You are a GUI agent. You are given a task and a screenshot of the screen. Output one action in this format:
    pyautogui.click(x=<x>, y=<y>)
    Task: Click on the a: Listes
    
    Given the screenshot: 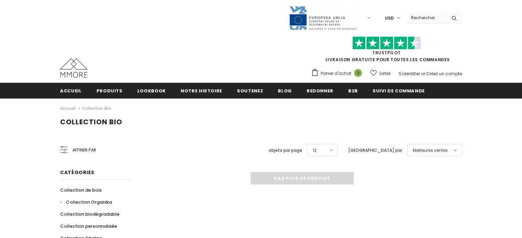 What is the action you would take?
    pyautogui.click(x=380, y=73)
    